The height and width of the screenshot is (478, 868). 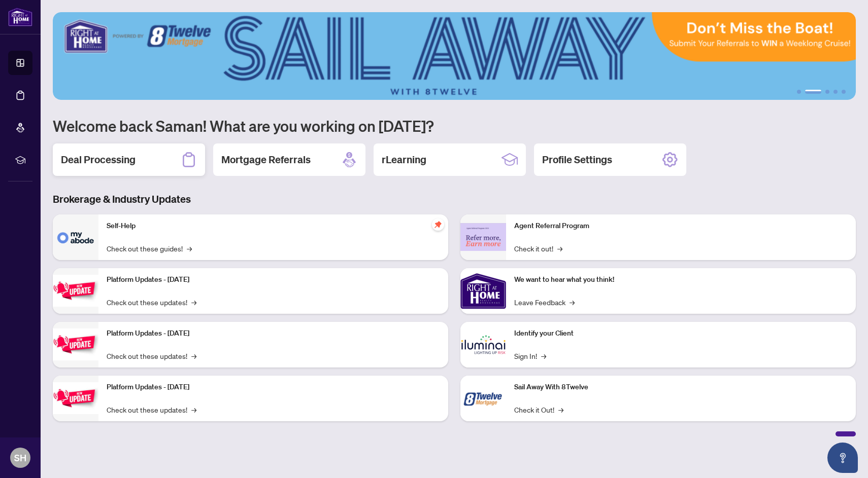 I want to click on a: Check out these guides!→, so click(x=149, y=248).